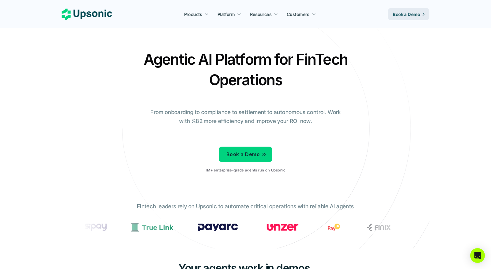 The height and width of the screenshot is (269, 491). Describe the element at coordinates (226, 14) in the screenshot. I see `p: Platform` at that location.